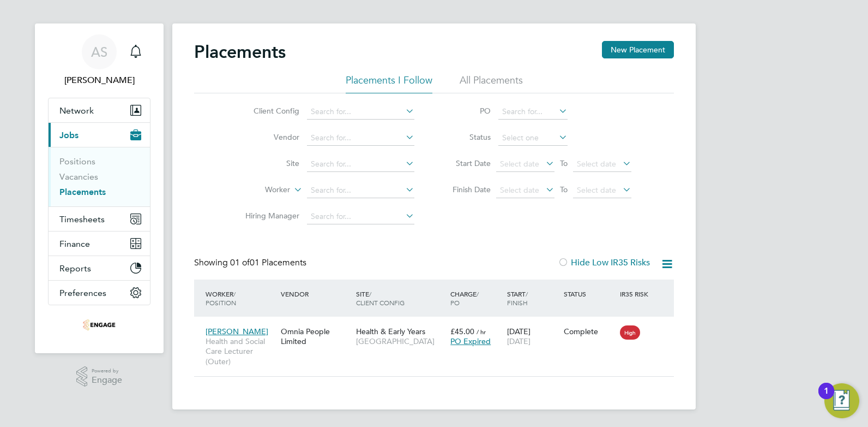 The width and height of the screenshot is (868, 427). What do you see at coordinates (240, 351) in the screenshot?
I see `span: Health and Social Care Lecturer (Outer)` at bounding box center [240, 351].